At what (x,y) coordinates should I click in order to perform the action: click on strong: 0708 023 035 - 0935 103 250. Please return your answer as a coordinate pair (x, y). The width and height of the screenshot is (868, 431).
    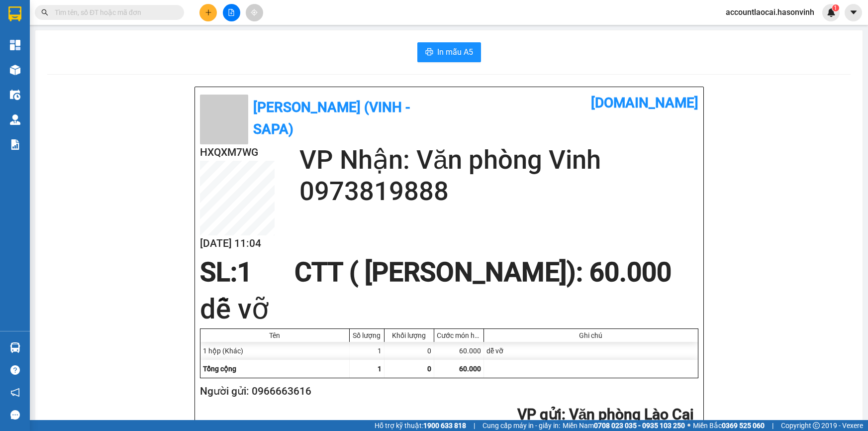
    Looking at the image, I should click on (639, 426).